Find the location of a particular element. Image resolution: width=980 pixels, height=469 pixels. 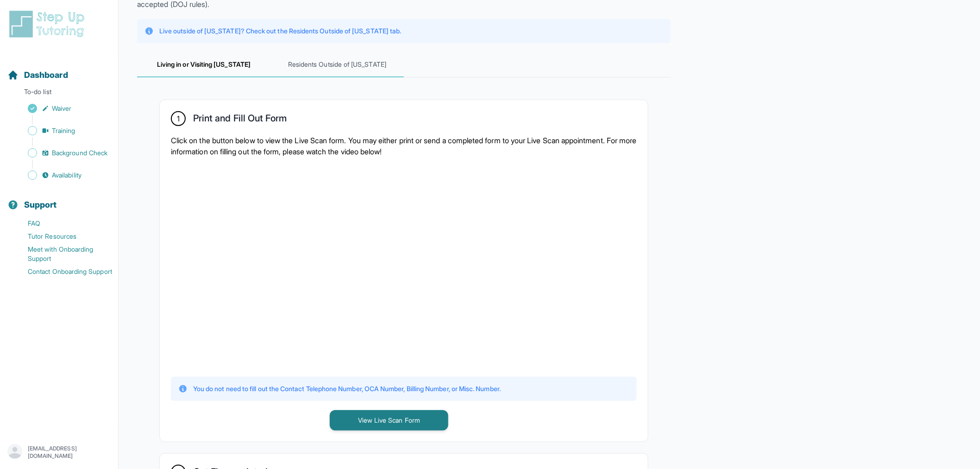

a: Dashboard is located at coordinates (37, 75).